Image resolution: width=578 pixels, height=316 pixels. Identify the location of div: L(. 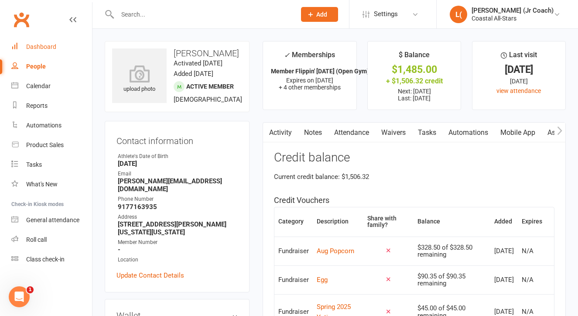
(458, 14).